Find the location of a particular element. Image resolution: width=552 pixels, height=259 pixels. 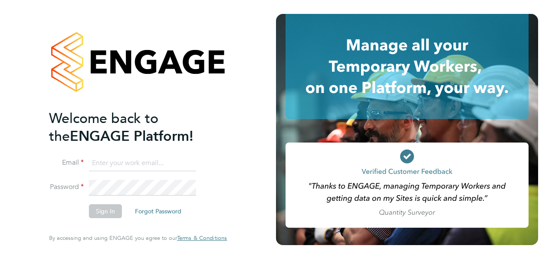

label: Password is located at coordinates (66, 187).